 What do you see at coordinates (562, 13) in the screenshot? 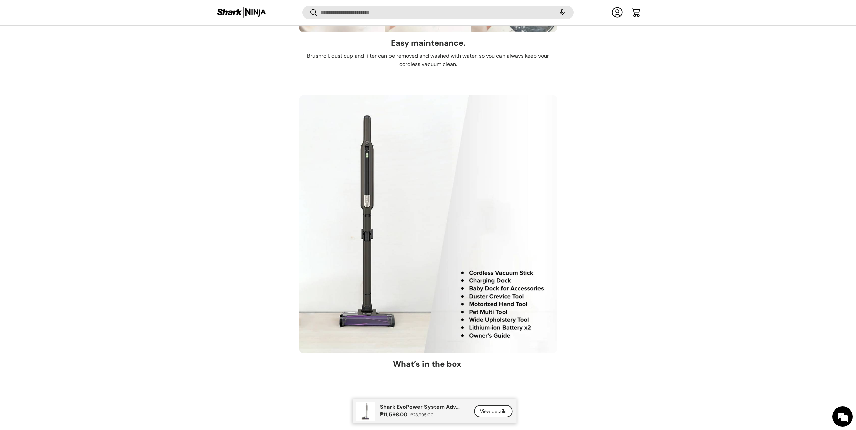
I see `speech-search-button: Search by voice` at bounding box center [562, 13].